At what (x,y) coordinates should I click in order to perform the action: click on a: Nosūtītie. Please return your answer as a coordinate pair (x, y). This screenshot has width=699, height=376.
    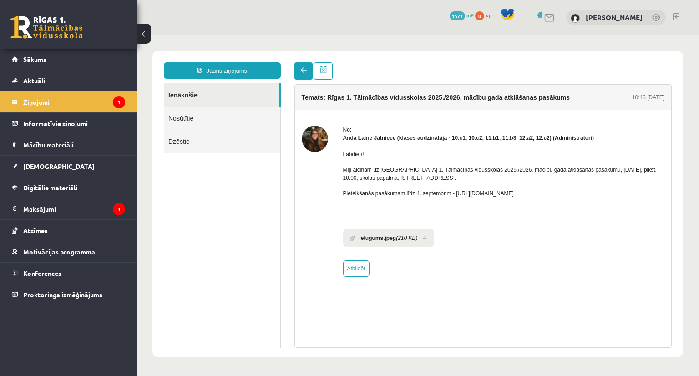
    Looking at the image, I should click on (86, 83).